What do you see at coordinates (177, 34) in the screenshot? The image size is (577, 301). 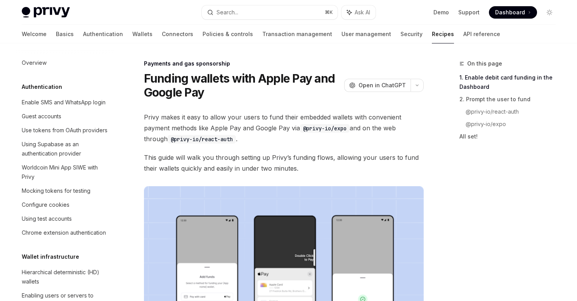 I see `a: Connectors` at bounding box center [177, 34].